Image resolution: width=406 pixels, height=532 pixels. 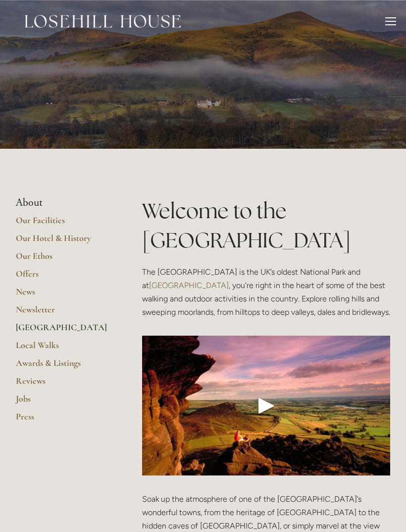 I want to click on div: Play, so click(x=266, y=406).